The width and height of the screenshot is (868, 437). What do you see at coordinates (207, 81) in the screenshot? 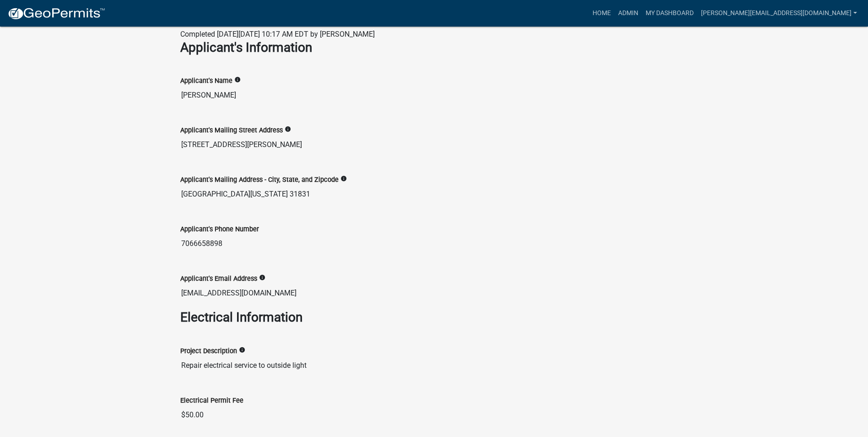
I see `label: Applicant's Name` at bounding box center [207, 81].